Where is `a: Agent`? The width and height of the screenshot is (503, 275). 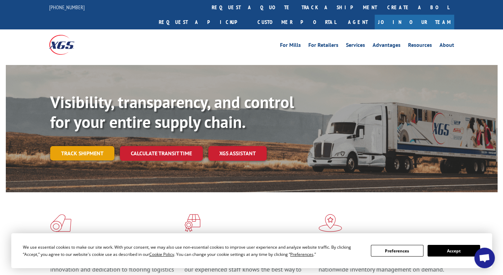
a: Agent is located at coordinates (358, 22).